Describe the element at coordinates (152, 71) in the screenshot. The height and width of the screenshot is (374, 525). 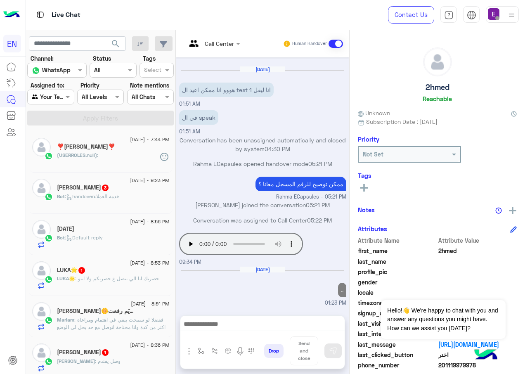
I see `div: Select` at that location.